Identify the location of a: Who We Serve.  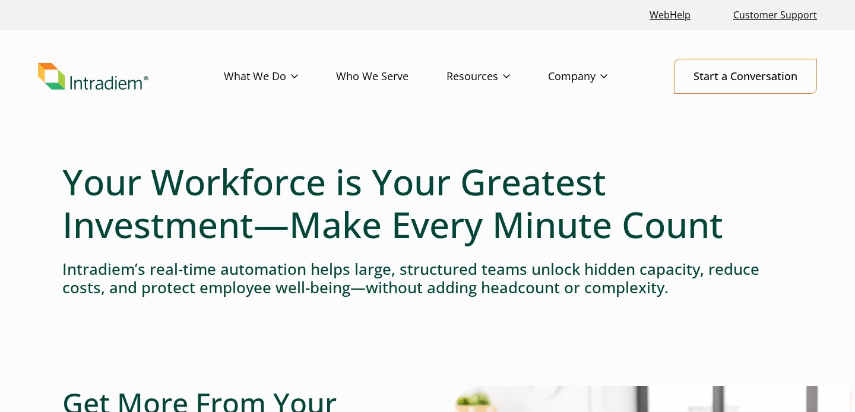
(391, 77).